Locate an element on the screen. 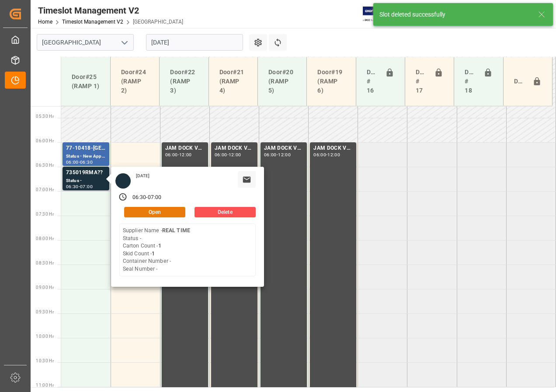  div: Doors # 17 is located at coordinates (421, 81).